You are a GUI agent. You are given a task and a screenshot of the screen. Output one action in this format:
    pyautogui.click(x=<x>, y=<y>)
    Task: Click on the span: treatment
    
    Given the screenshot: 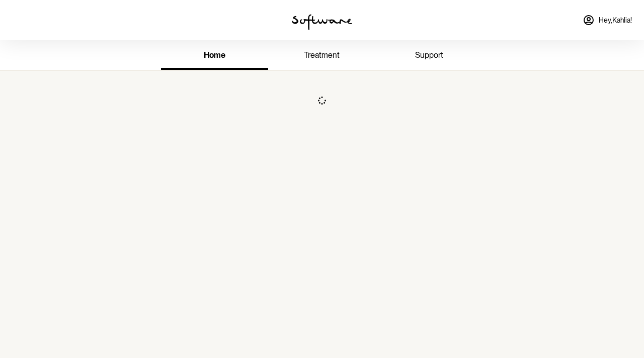 What is the action you would take?
    pyautogui.click(x=321, y=55)
    